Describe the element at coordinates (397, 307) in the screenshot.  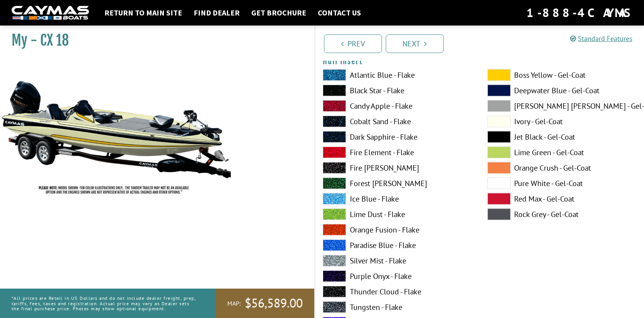
I see `label: Tungsten - Flake` at that location.